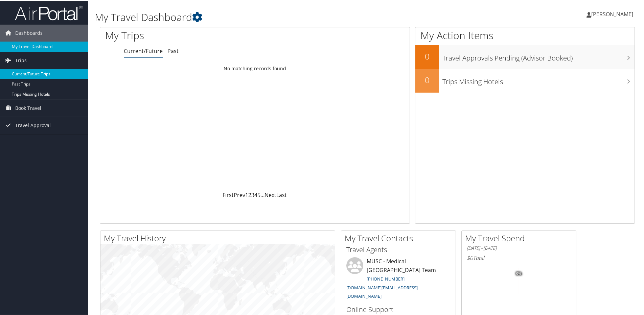  What do you see at coordinates (398, 249) in the screenshot?
I see `h3: Travel Agents` at bounding box center [398, 249].